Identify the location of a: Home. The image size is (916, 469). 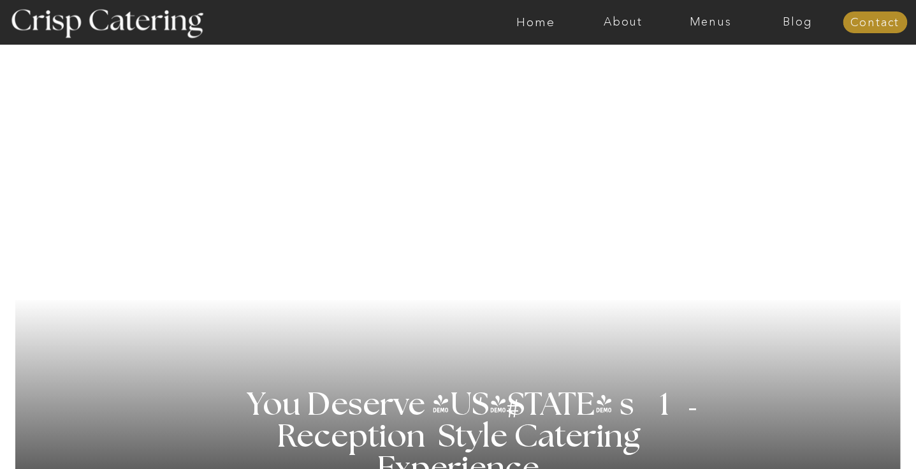
(535, 22).